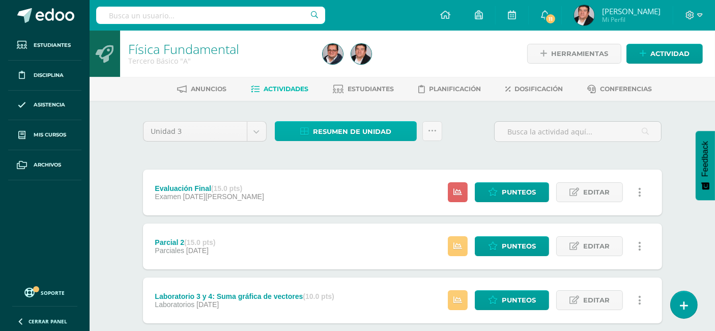 Image resolution: width=715 pixels, height=331 pixels. Describe the element at coordinates (669, 53) in the screenshot. I see `span: Actividad` at that location.